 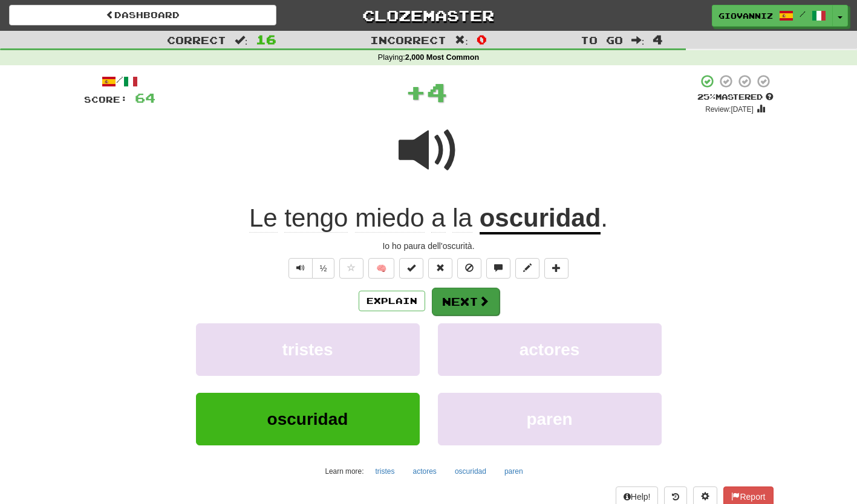 I want to click on div: Mastered, so click(x=735, y=98).